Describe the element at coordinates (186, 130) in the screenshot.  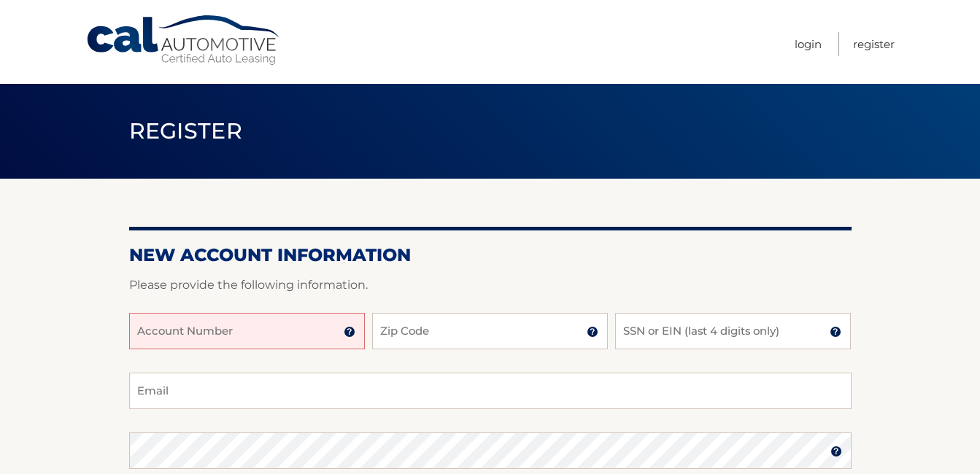
I see `span: Register` at that location.